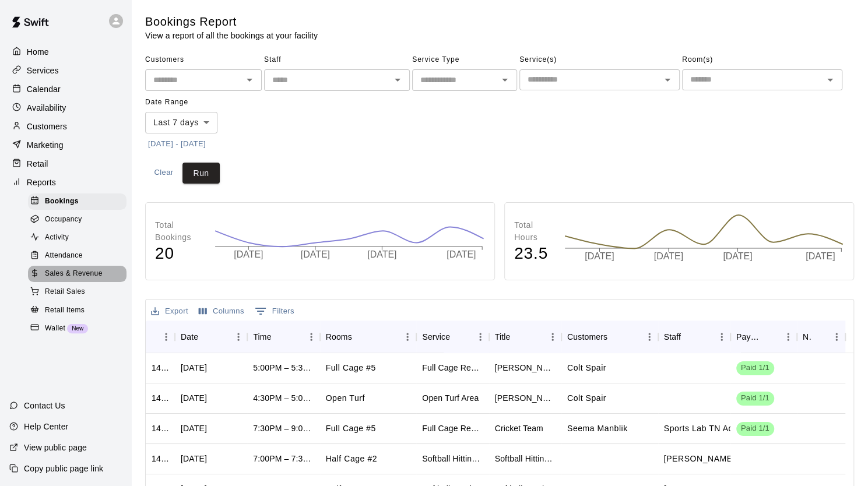 The width and height of the screenshot is (868, 486). I want to click on a: Attendance, so click(79, 256).